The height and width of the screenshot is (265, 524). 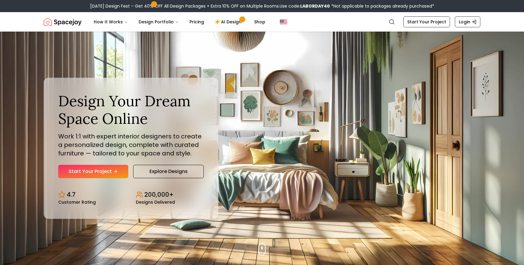 What do you see at coordinates (77, 202) in the screenshot?
I see `small: Customer Rating` at bounding box center [77, 202].